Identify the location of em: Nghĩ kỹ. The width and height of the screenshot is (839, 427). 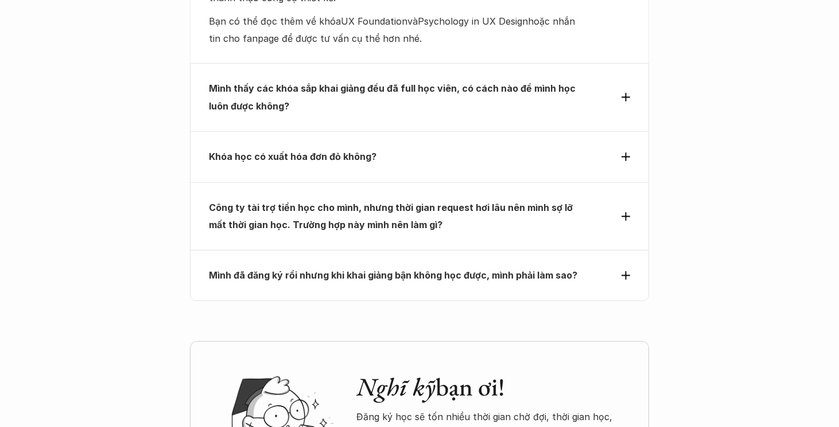
(396, 387).